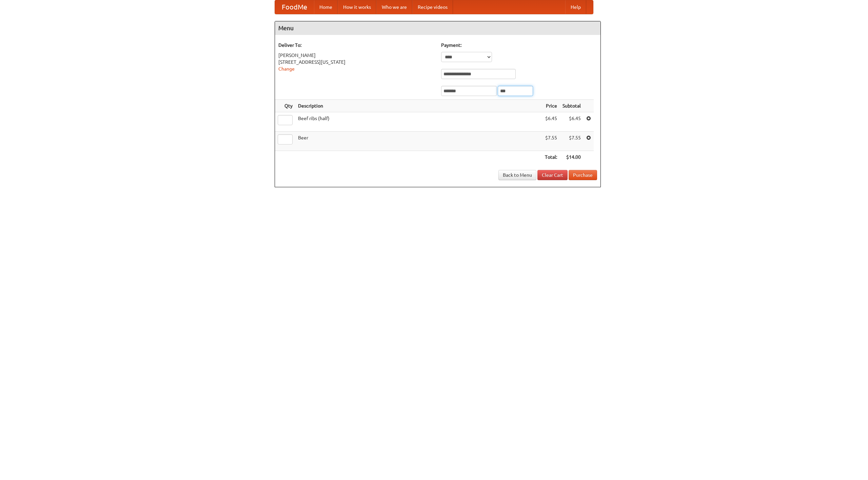 The height and width of the screenshot is (480, 868). What do you see at coordinates (519, 45) in the screenshot?
I see `h5: Payment:` at bounding box center [519, 45].